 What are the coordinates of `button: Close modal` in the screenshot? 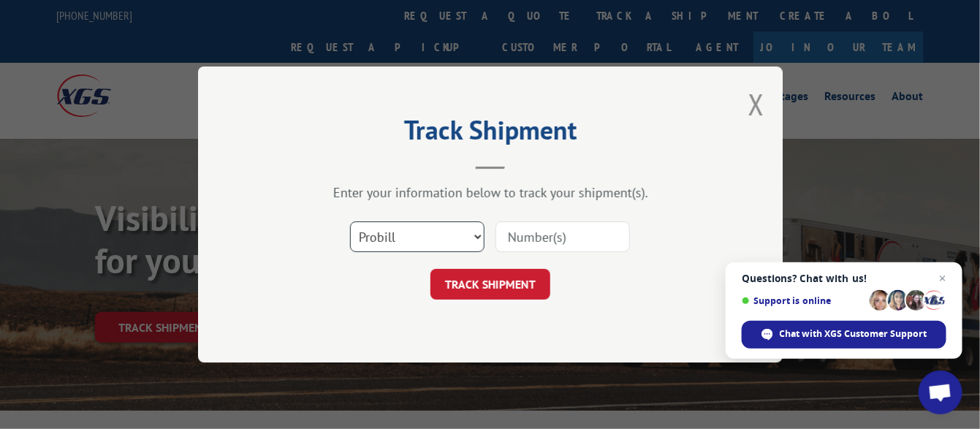 It's located at (756, 104).